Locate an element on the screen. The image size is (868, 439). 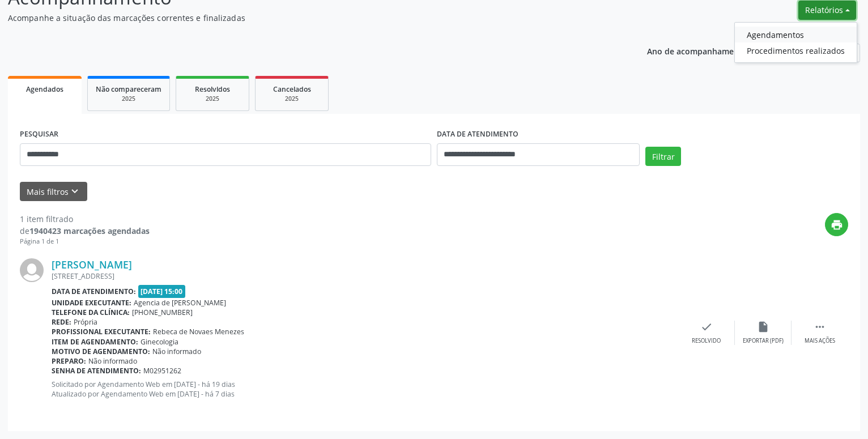
button: Relatórios is located at coordinates (827, 10).